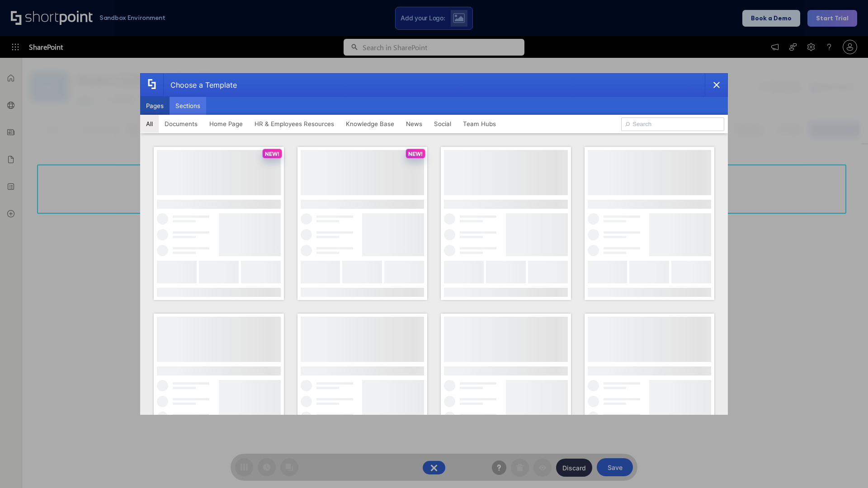 This screenshot has width=868, height=488. Describe the element at coordinates (846, 466) in the screenshot. I see `div: Chat Widget` at that location.